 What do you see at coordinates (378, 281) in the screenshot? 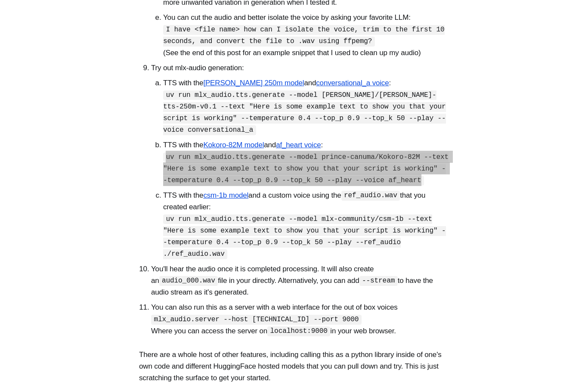
I see `code: --stream` at bounding box center [378, 281].